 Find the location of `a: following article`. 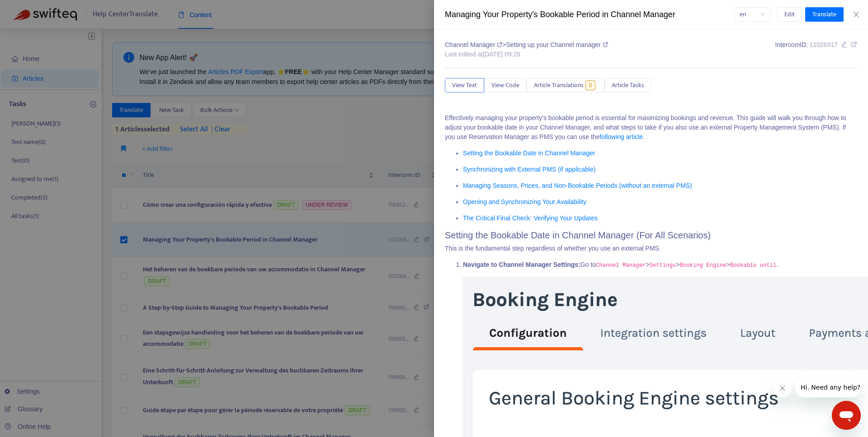

a: following article is located at coordinates (621, 137).